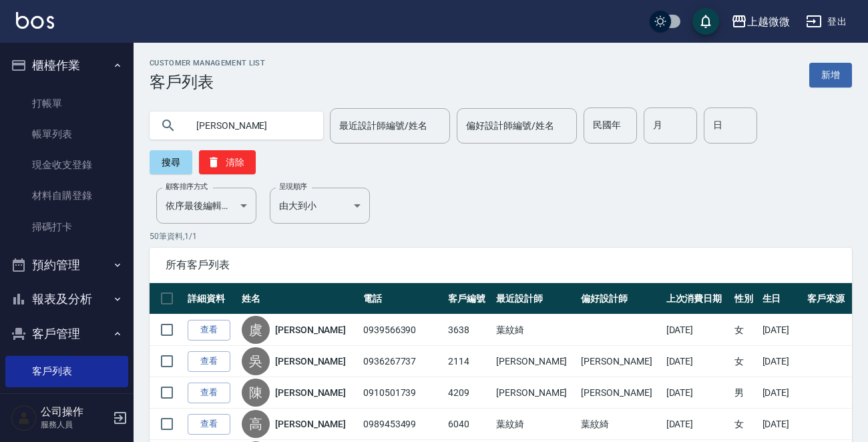 The image size is (868, 442). Describe the element at coordinates (35, 20) in the screenshot. I see `img: Logo` at that location.